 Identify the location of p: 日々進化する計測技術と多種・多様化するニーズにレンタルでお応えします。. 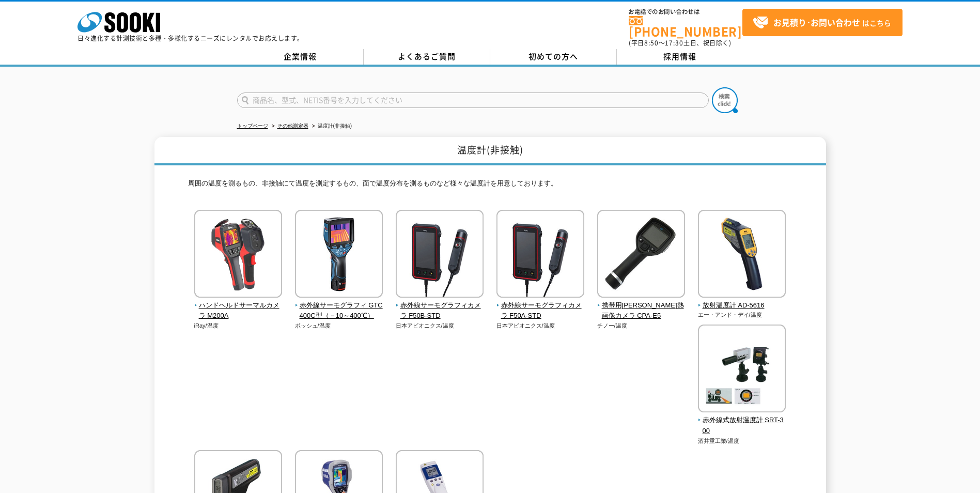
(191, 38).